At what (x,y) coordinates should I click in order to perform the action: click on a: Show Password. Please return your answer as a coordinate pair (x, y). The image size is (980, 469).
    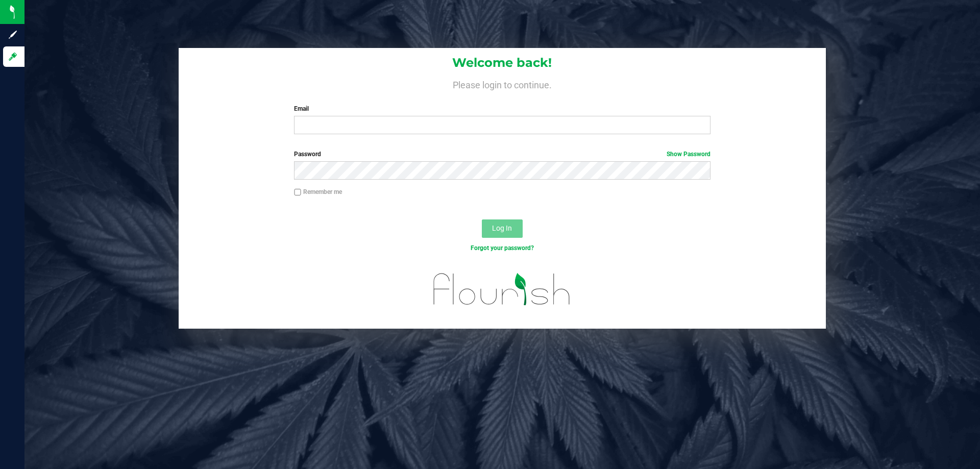
    Looking at the image, I should click on (688, 154).